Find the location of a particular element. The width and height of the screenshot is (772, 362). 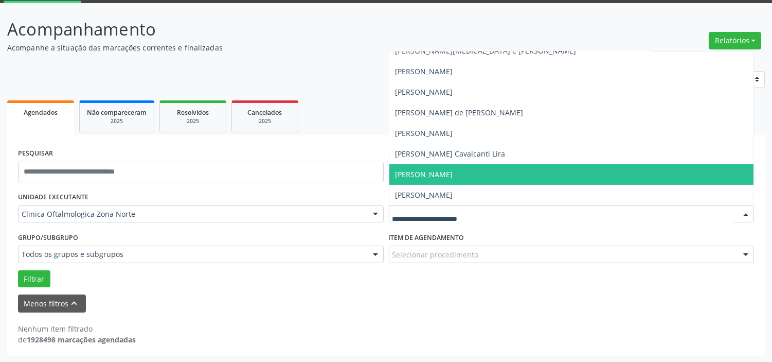

div: Nenhum item filtrado is located at coordinates (77, 328).